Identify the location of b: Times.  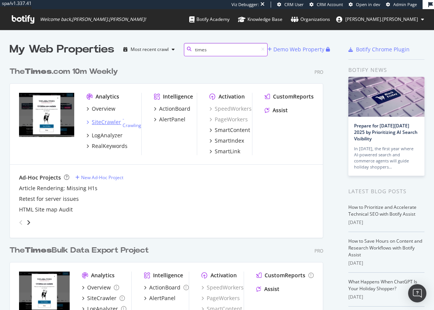
(38, 72).